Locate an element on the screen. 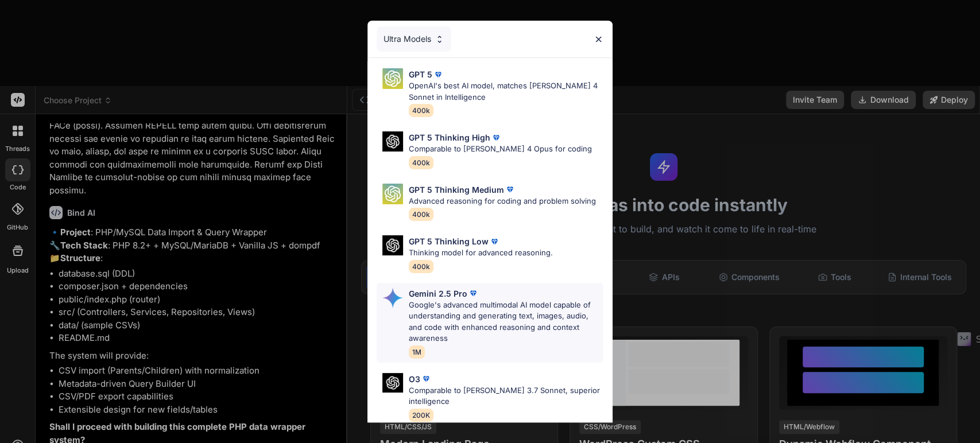  p: GPT 5 Thinking Low is located at coordinates (448, 241).